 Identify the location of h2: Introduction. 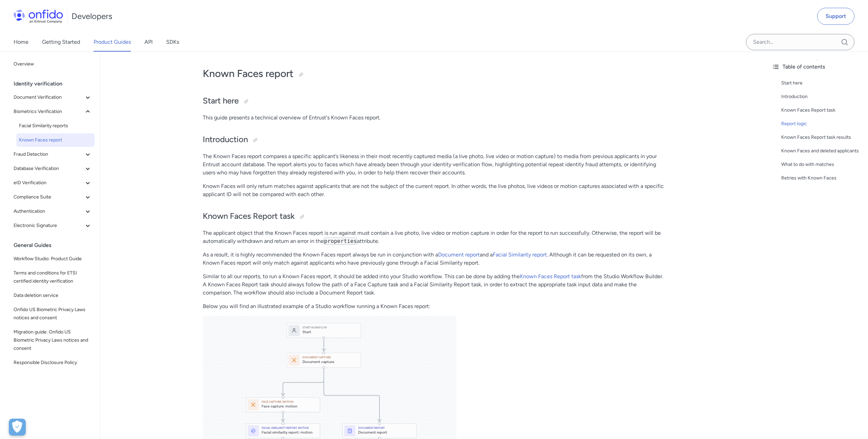
(433, 140).